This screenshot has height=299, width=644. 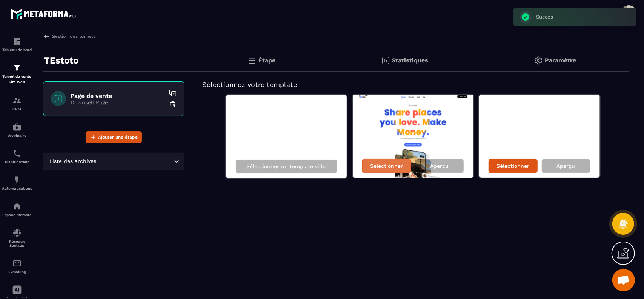 What do you see at coordinates (17, 243) in the screenshot?
I see `p: Réseaux Sociaux` at bounding box center [17, 243].